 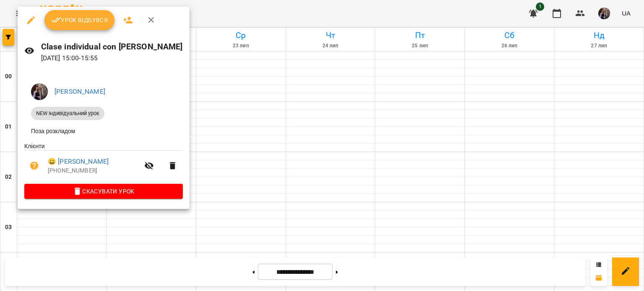 What do you see at coordinates (103, 131) in the screenshot?
I see `li: Поза розкладом` at bounding box center [103, 131].